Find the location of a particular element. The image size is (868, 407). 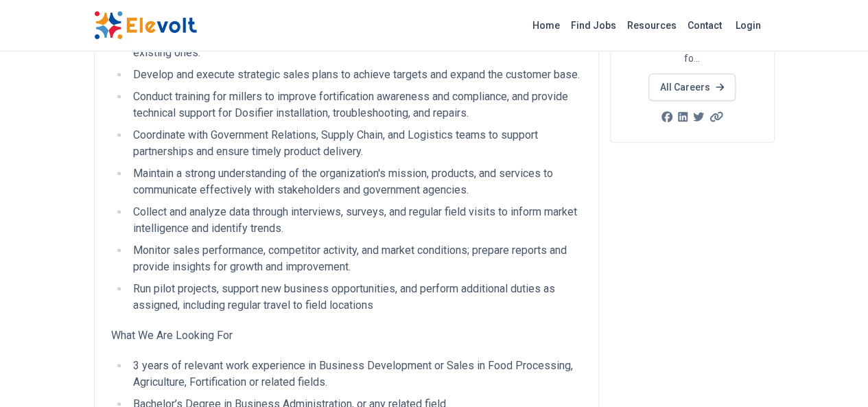

a: Contact is located at coordinates (704, 26).